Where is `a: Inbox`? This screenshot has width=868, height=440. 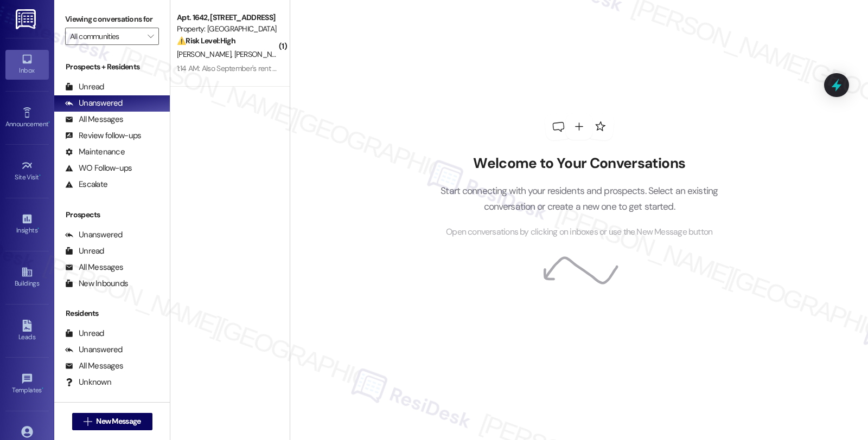
a: Inbox is located at coordinates (27, 65).